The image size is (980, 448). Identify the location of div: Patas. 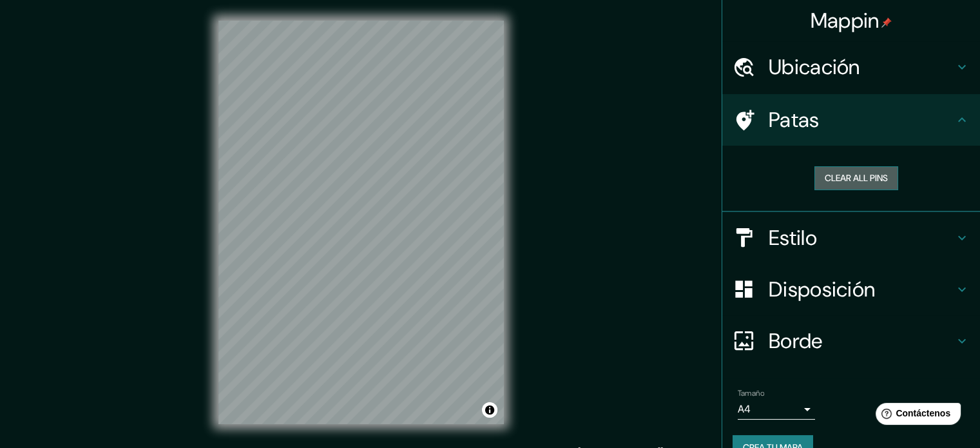
(851, 120).